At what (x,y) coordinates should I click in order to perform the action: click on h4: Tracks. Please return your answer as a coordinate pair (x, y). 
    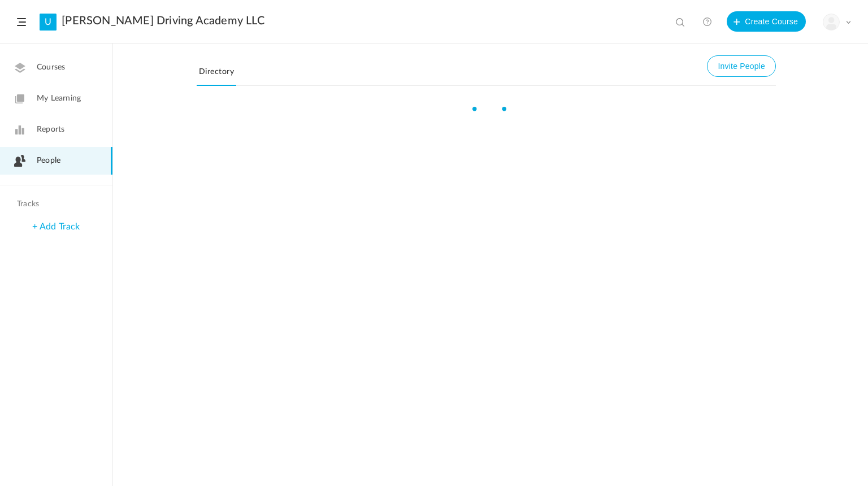
    Looking at the image, I should click on (55, 204).